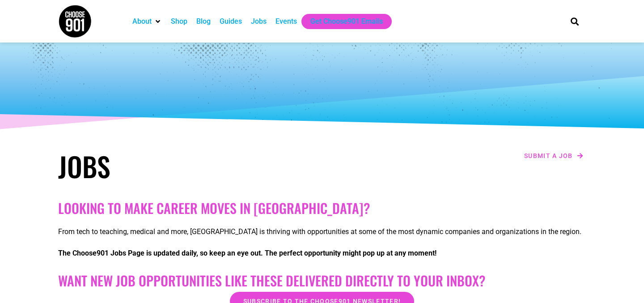  Describe the element at coordinates (247, 253) in the screenshot. I see `strong: The Choose901 Jobs Page is updated daily, so keep an eye out. The perfect opportunity might pop u...` at that location.